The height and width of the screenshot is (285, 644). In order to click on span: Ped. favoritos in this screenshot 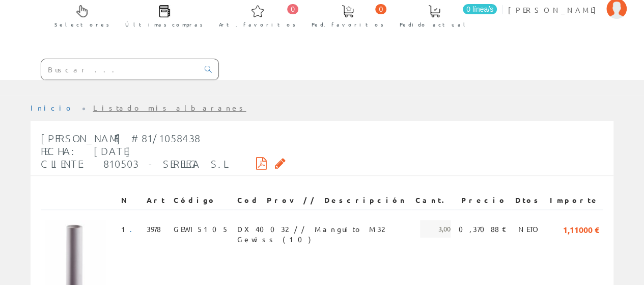, I will do `click(348, 24)`.